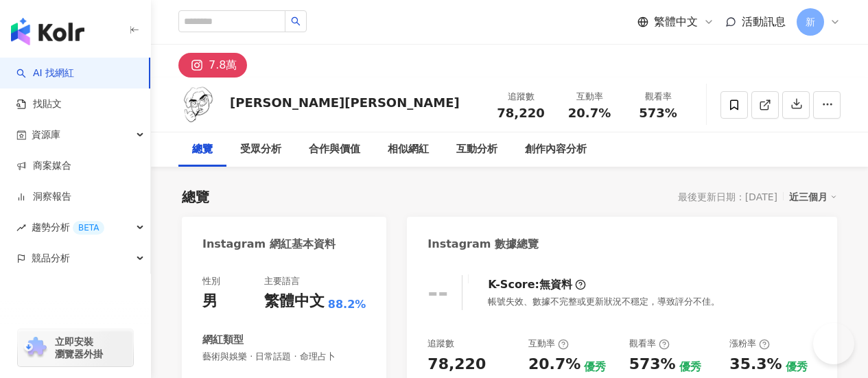  Describe the element at coordinates (764, 21) in the screenshot. I see `span: 活動訊息` at that location.